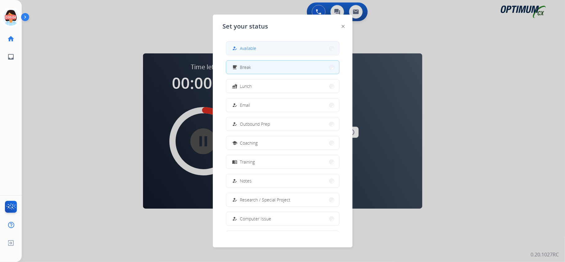 This screenshot has height=262, width=565. What do you see at coordinates (283, 124) in the screenshot?
I see `button: Outbound Prep` at bounding box center [283, 124].